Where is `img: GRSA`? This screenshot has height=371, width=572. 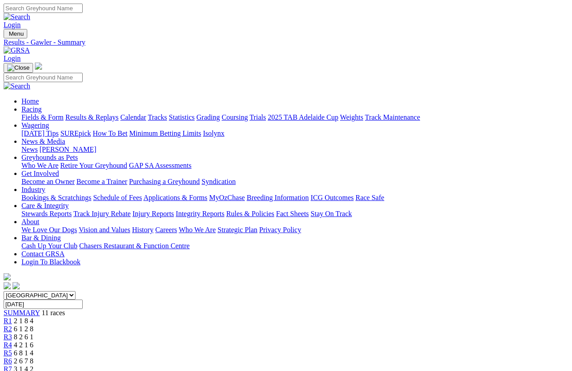
img: GRSA is located at coordinates (17, 50).